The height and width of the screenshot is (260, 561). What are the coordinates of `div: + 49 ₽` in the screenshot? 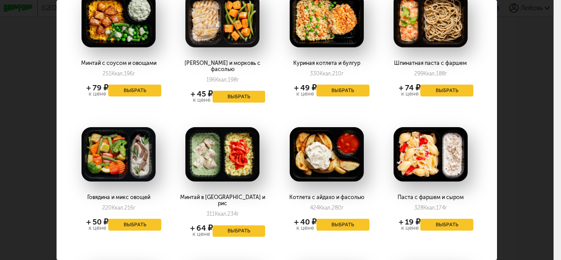 It's located at (305, 88).